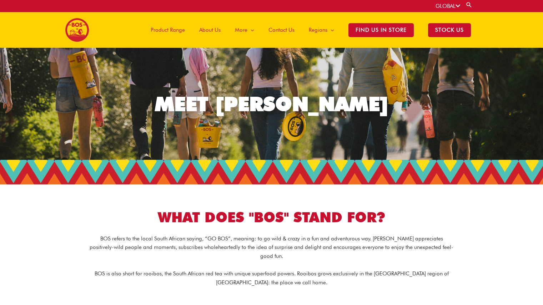  I want to click on nav: Site Navigation, so click(308, 30).